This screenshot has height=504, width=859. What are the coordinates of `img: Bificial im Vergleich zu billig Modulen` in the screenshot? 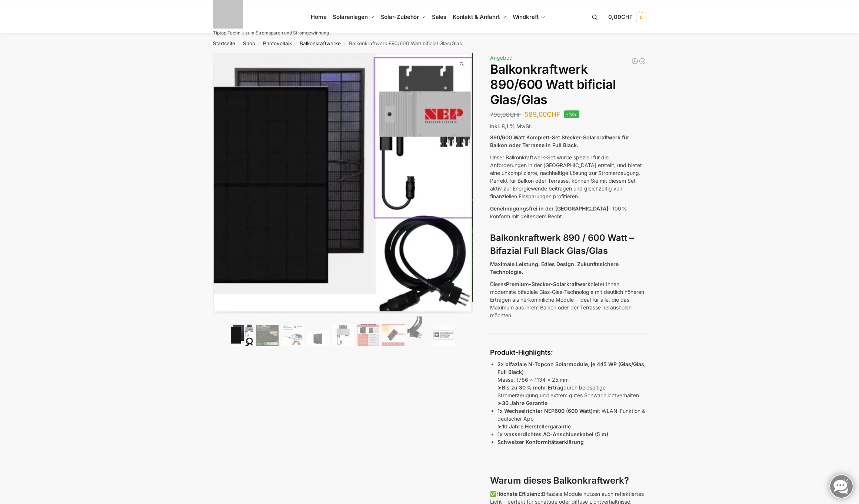 It's located at (368, 335).